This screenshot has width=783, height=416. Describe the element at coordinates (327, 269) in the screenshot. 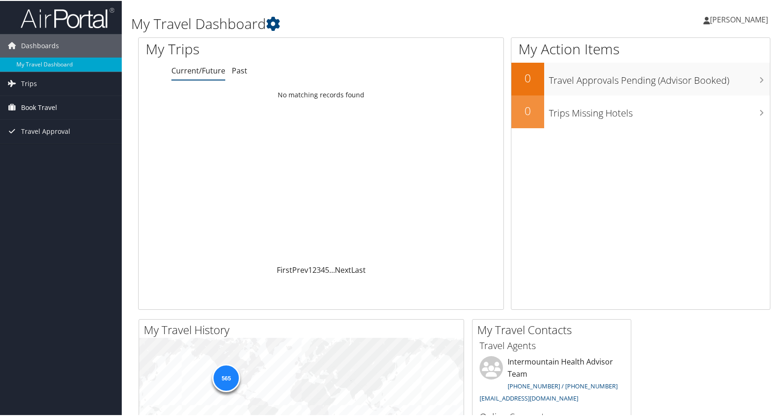

I see `a: 5` at that location.